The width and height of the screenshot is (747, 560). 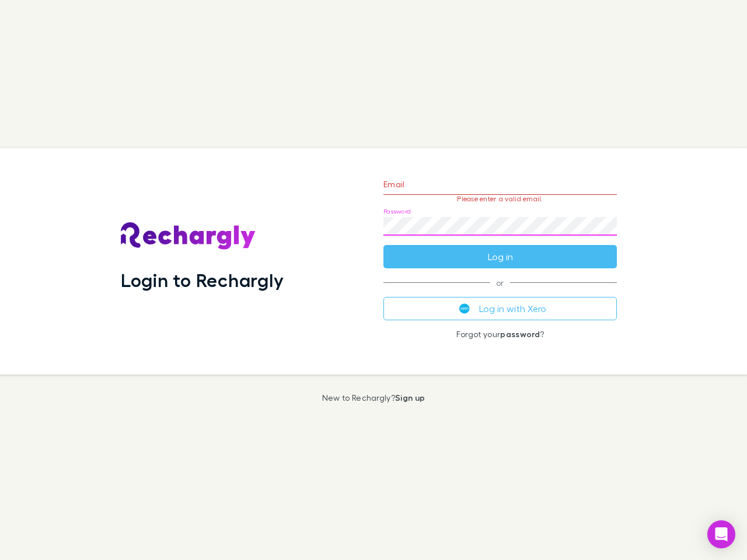 What do you see at coordinates (500, 308) in the screenshot?
I see `button: Log in with Xero` at bounding box center [500, 308].